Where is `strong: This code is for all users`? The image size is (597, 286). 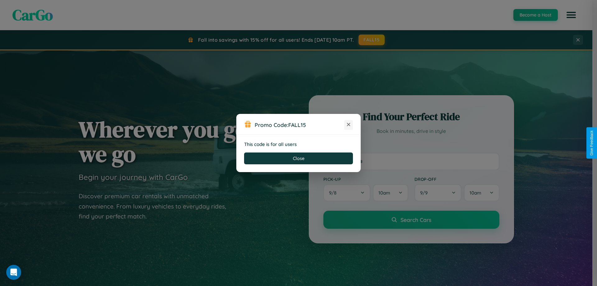 strong: This code is for all users is located at coordinates (270, 144).